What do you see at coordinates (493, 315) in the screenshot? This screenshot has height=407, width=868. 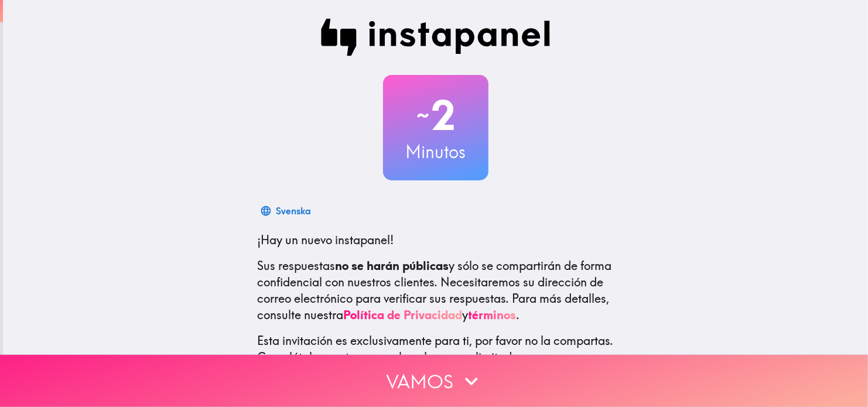 I see `a: términos` at bounding box center [493, 315].